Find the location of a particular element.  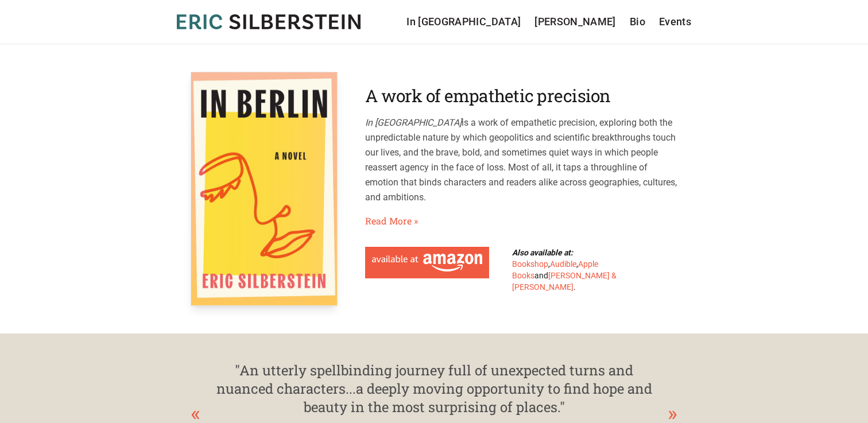

a: Bio is located at coordinates (637, 22).